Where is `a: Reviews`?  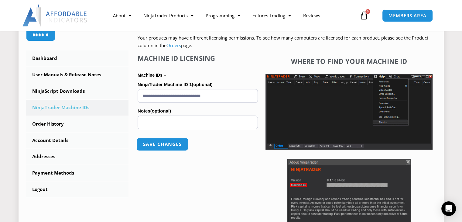
a: Reviews is located at coordinates (312, 15).